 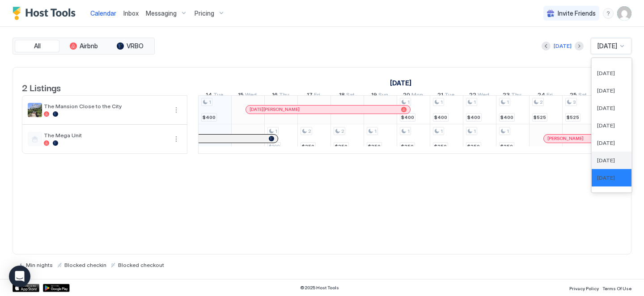 I want to click on a: October 14, 2025, so click(x=214, y=96).